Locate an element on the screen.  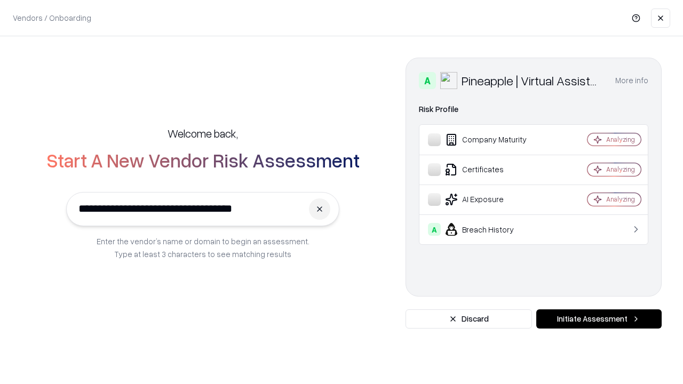
div: Pineapple | Virtual Assistant Agency is located at coordinates (532, 81).